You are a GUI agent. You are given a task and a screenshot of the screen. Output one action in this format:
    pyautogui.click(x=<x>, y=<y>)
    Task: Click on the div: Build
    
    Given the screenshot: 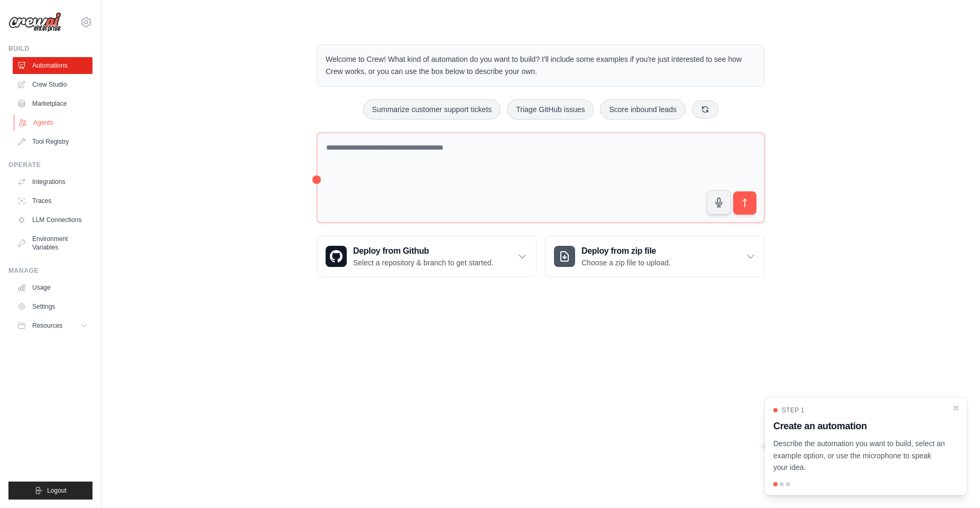 What is the action you would take?
    pyautogui.click(x=51, y=49)
    